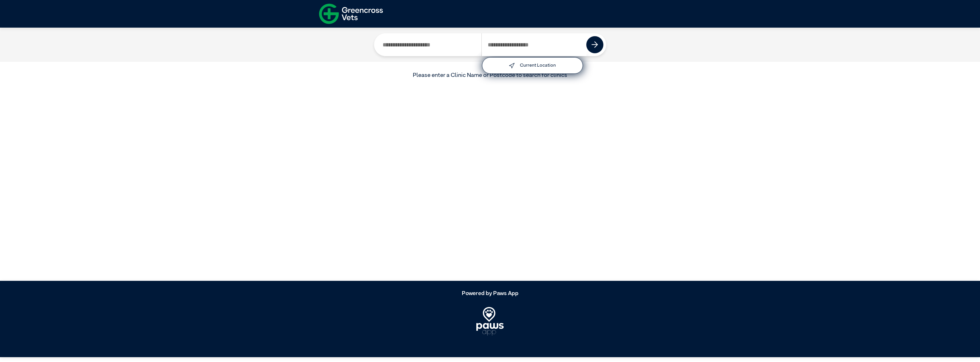  Describe the element at coordinates (534, 44) in the screenshot. I see `input: Search by Postcode` at that location.